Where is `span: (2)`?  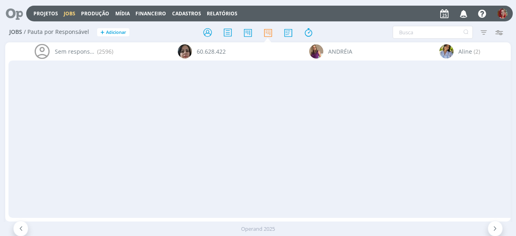
span: (2) is located at coordinates (477, 51).